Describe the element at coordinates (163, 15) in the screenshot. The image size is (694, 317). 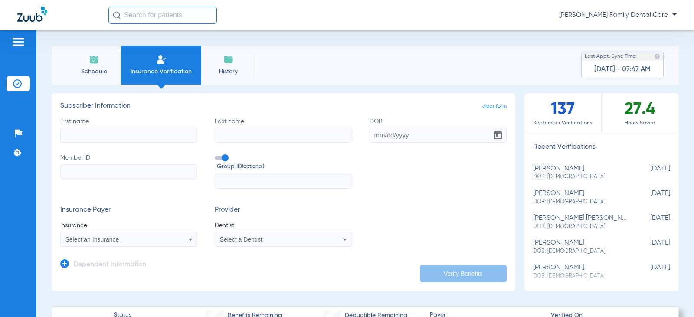
I see `input: Search for patients` at that location.